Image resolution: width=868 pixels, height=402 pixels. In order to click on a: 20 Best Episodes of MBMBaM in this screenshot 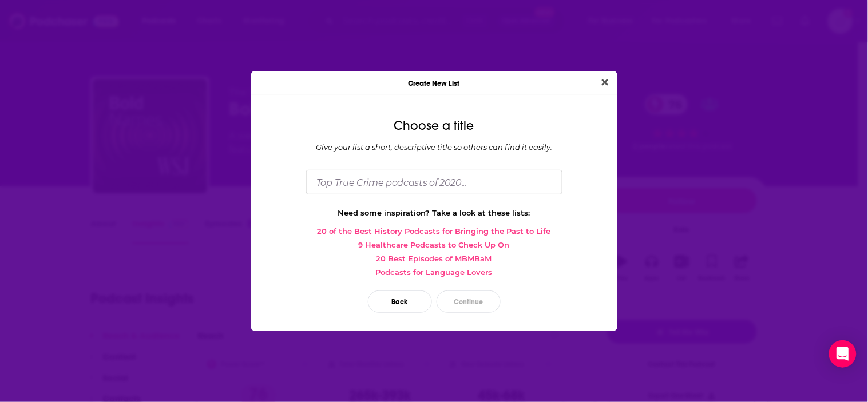, I will do `click(434, 258)`.